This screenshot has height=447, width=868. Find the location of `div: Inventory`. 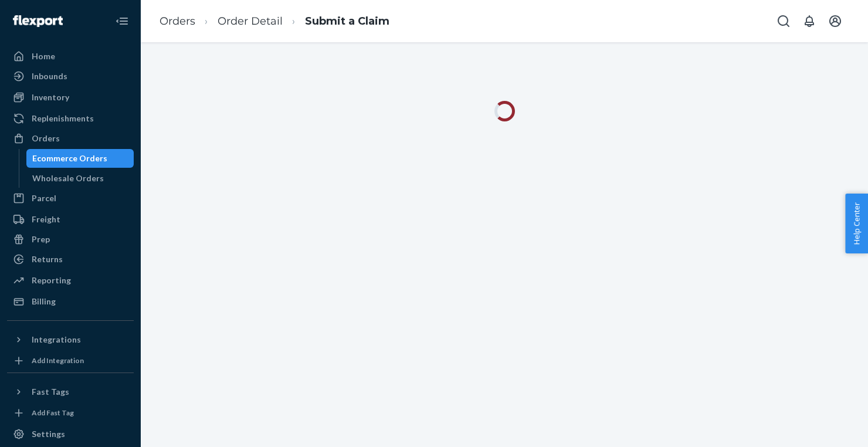

div: Inventory is located at coordinates (51, 97).